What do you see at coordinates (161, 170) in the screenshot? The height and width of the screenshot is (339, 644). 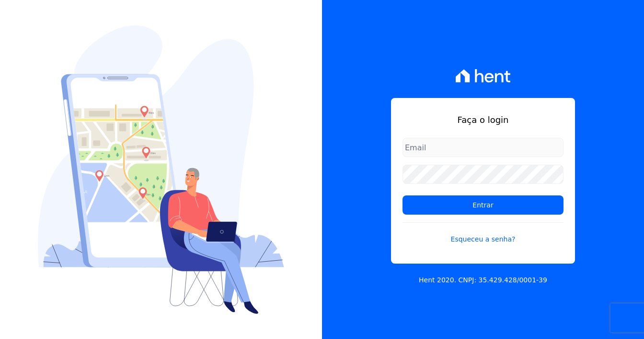 I see `img: Login` at bounding box center [161, 170].